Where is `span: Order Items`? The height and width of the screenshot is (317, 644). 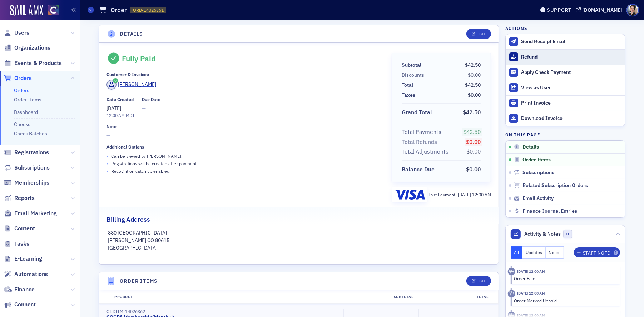 span: Order Items is located at coordinates (536, 160).